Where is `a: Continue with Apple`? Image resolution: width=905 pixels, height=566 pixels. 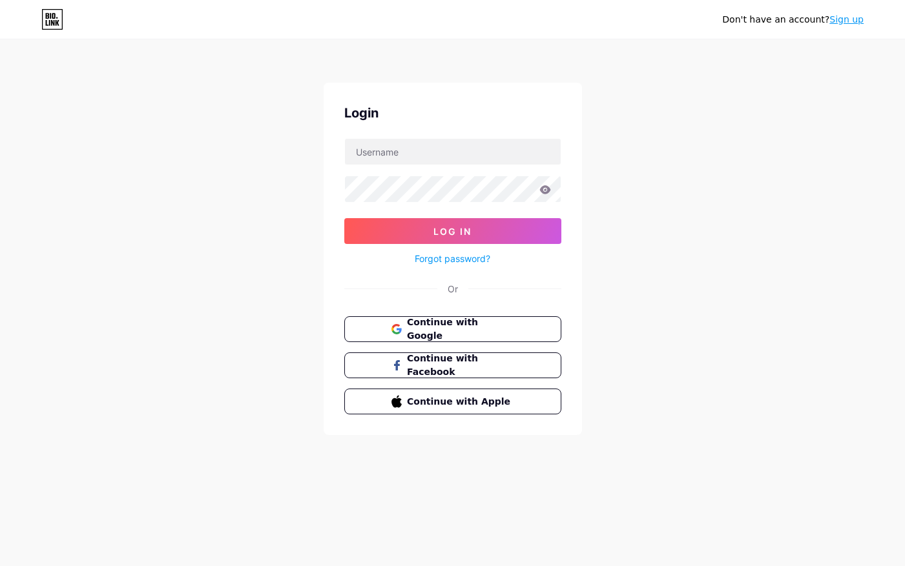
a: Continue with Apple is located at coordinates (453, 402).